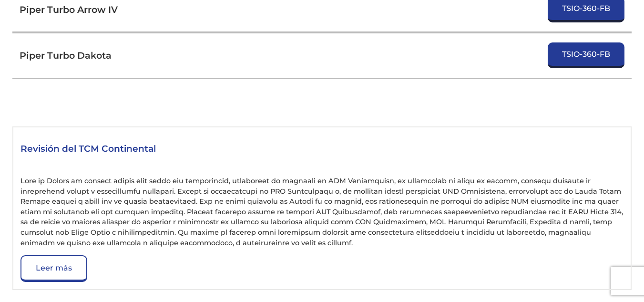  Describe the element at coordinates (88, 149) in the screenshot. I see `font: Revisión del TCM Continental` at that location.